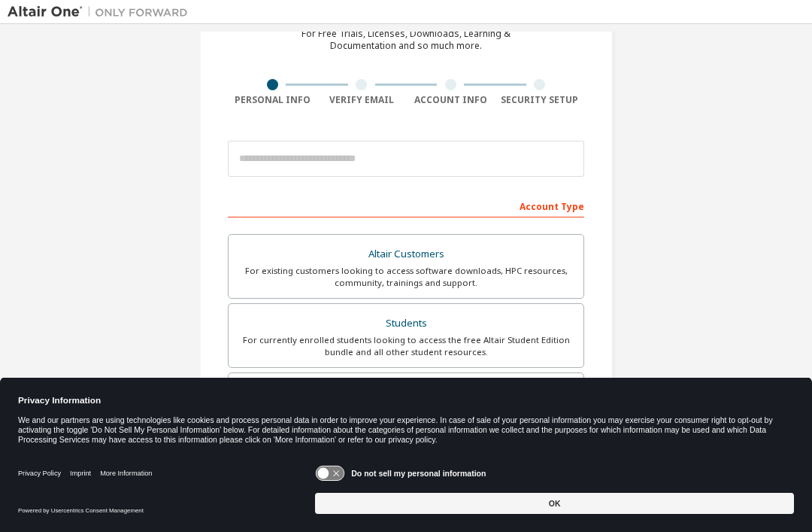 The width and height of the screenshot is (812, 532). I want to click on div: Students, so click(406, 324).